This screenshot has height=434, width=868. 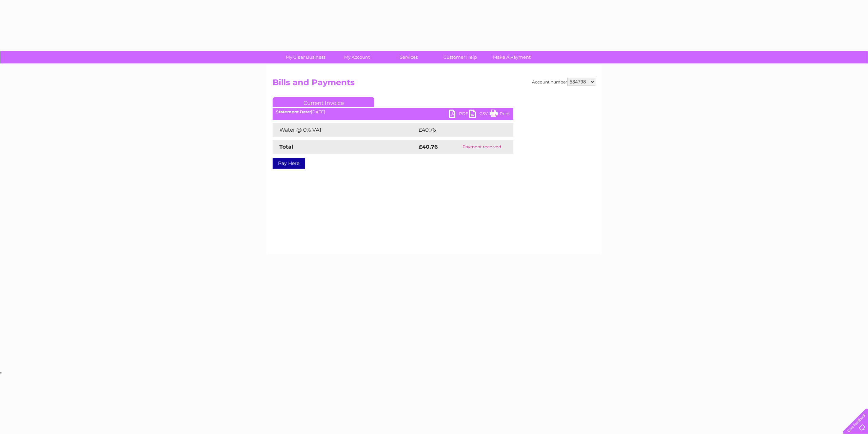 I want to click on div: Account number, so click(x=563, y=82).